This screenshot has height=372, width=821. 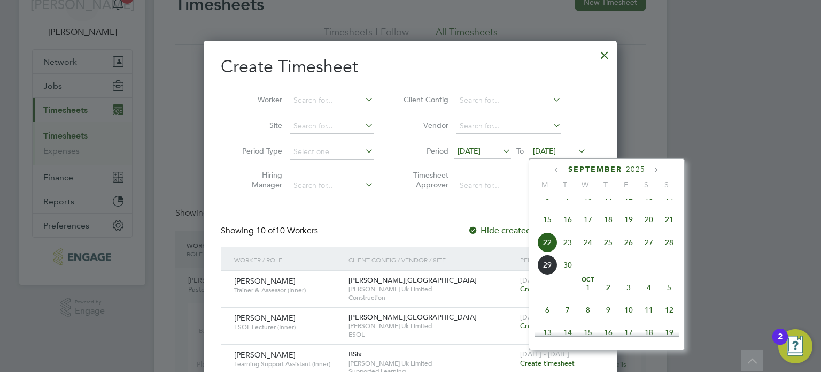 What do you see at coordinates (626, 184) in the screenshot?
I see `span: F` at bounding box center [626, 184].